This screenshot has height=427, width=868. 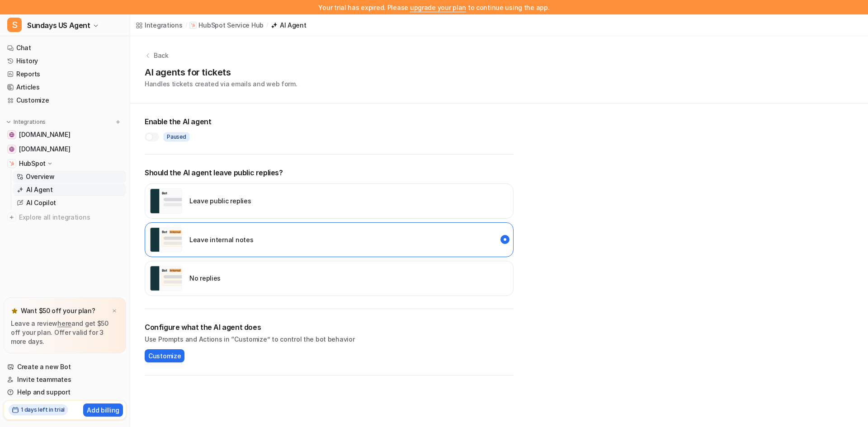 What do you see at coordinates (71, 217) in the screenshot?
I see `span: Explore all integrations` at bounding box center [71, 217].